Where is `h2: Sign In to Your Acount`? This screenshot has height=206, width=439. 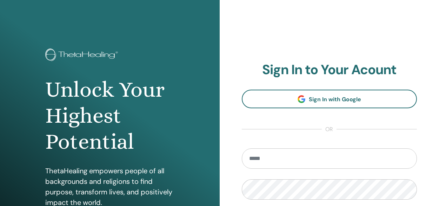 h2: Sign In to Your Acount is located at coordinates (329, 70).